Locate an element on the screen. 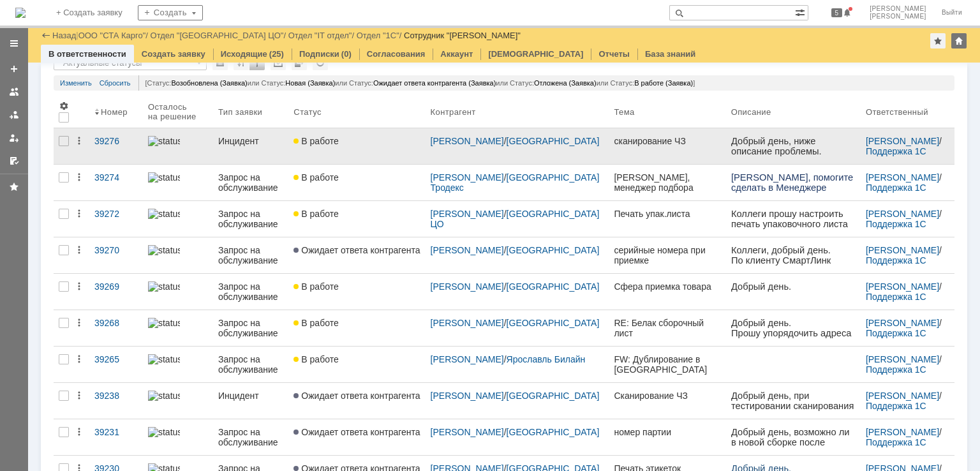  div: номер партии is located at coordinates (666, 432).